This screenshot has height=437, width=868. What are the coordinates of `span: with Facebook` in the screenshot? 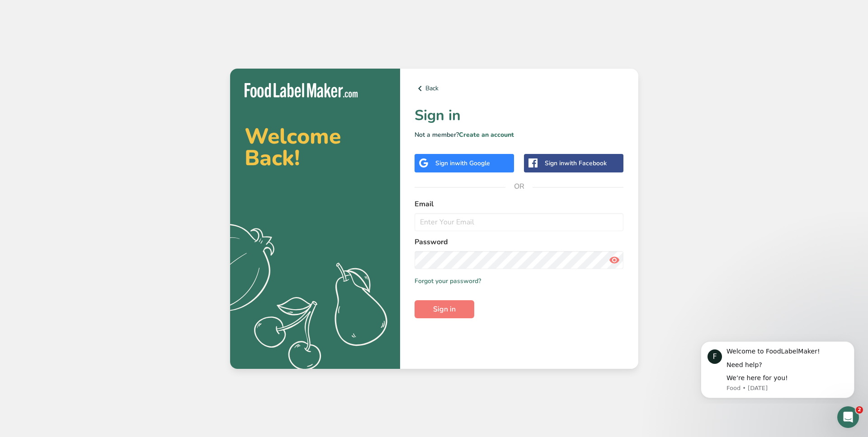 It's located at (585, 163).